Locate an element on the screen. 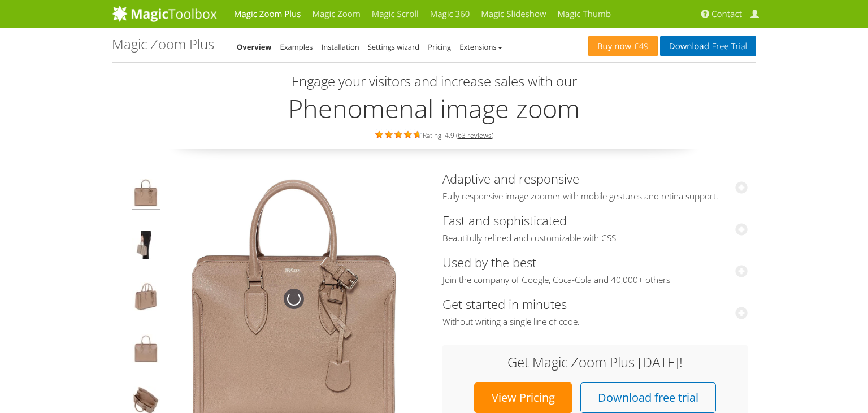  a: Examples is located at coordinates (297, 47).